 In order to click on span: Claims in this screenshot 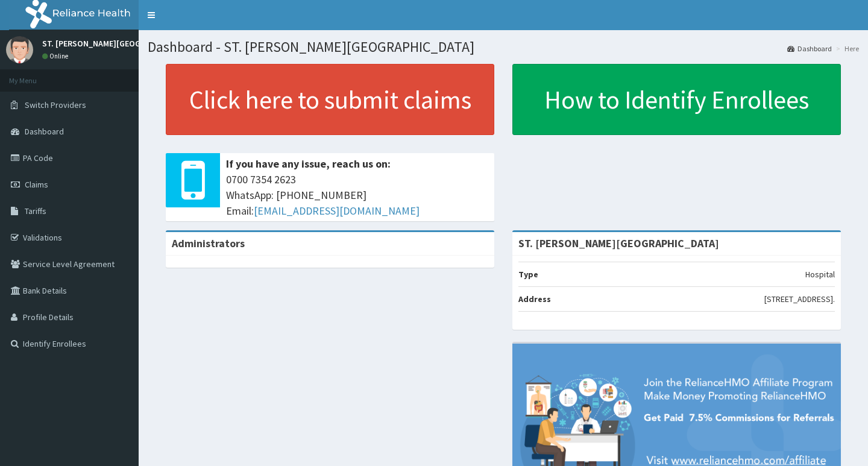, I will do `click(36, 184)`.